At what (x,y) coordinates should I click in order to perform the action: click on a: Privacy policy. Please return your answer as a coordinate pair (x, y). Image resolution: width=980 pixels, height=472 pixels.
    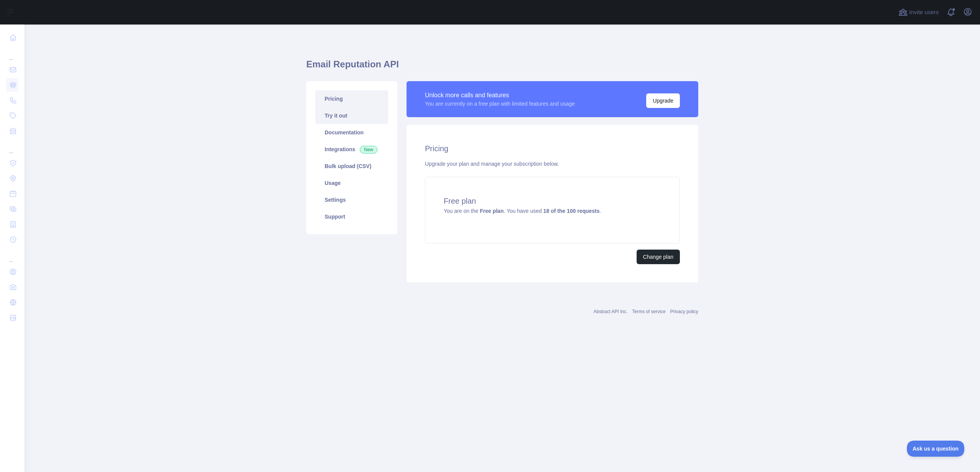
    Looking at the image, I should click on (684, 312).